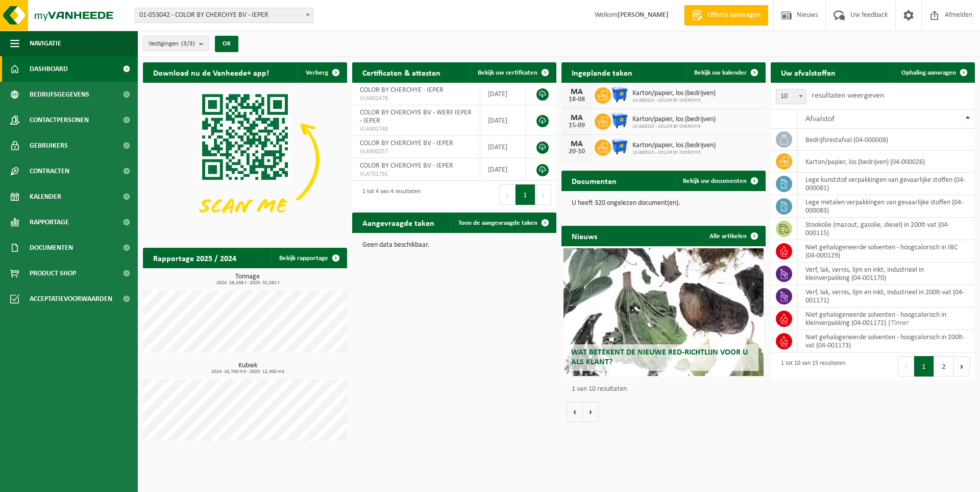  I want to click on h2: Ingeplande taken, so click(602, 72).